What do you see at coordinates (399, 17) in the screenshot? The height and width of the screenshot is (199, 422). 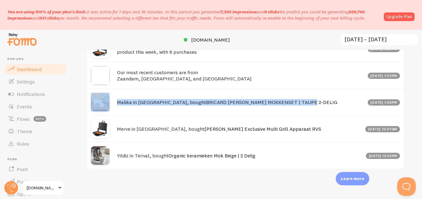 I see `a: Upgrade Plan` at bounding box center [399, 17].